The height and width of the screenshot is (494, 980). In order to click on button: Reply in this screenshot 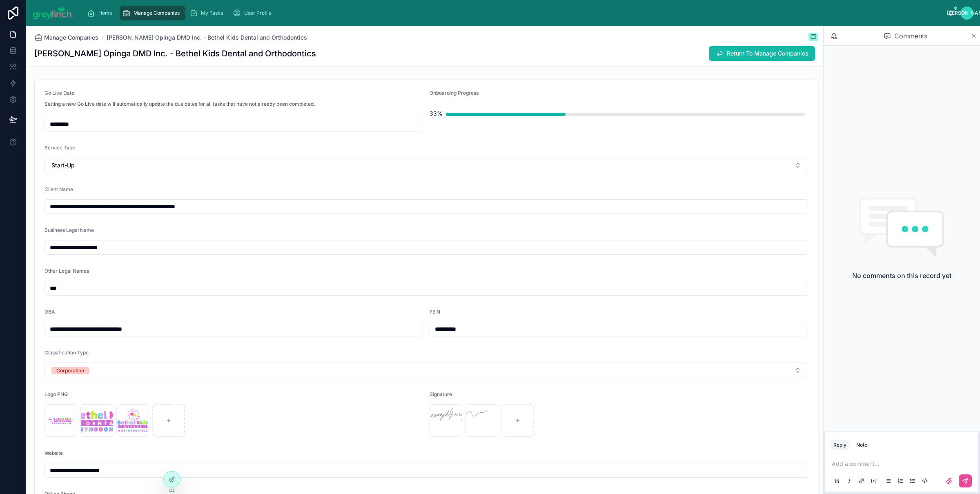, I will do `click(840, 445)`.